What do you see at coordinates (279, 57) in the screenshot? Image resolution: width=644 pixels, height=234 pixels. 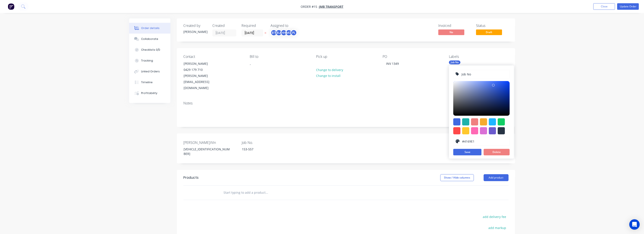 I see `div: Bill to` at bounding box center [279, 57].